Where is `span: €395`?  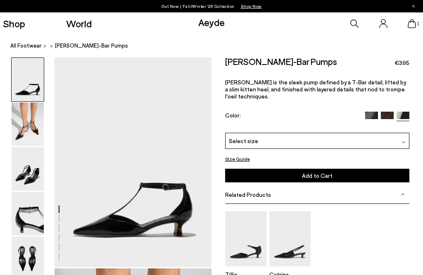 span: €395 is located at coordinates (402, 63).